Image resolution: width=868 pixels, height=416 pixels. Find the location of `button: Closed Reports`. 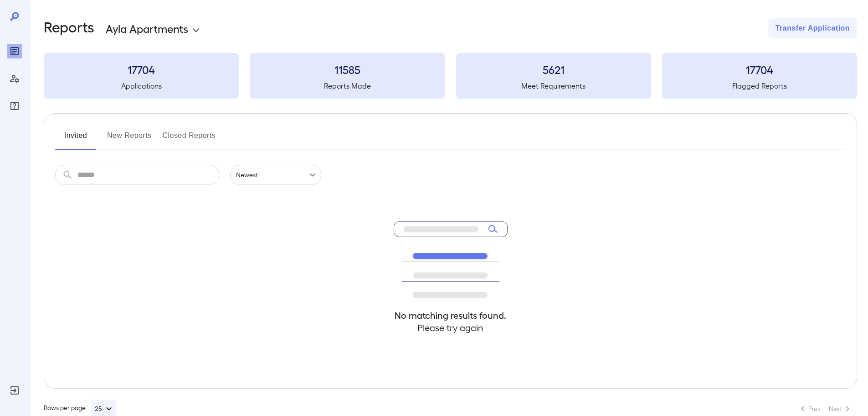

button: Closed Reports is located at coordinates (189, 139).